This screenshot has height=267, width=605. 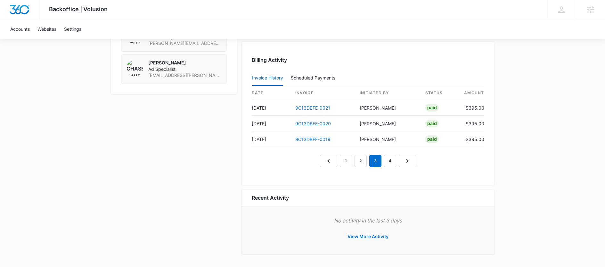 I want to click on a: Page 2, so click(x=361, y=161).